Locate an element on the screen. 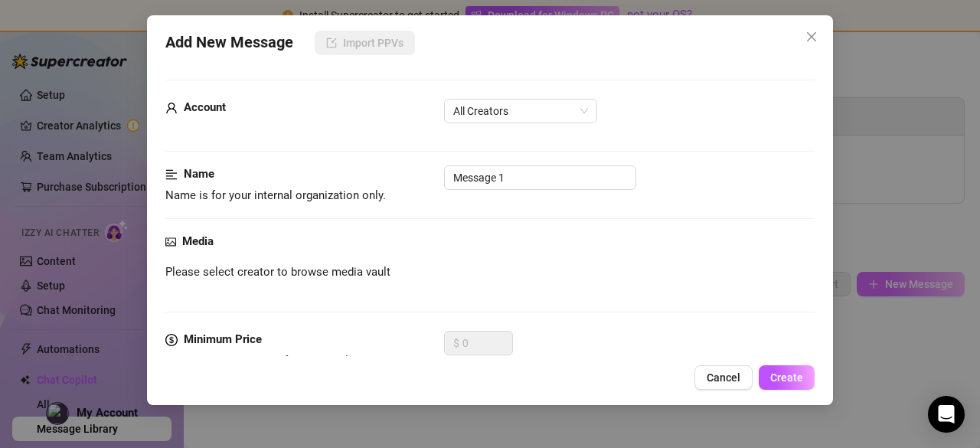 The width and height of the screenshot is (980, 448). span: Name is for your internal organization only. is located at coordinates (276, 195).